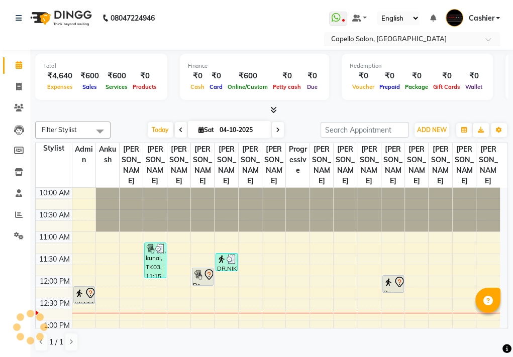 This screenshot has height=357, width=513. What do you see at coordinates (216, 87) in the screenshot?
I see `span: Card` at bounding box center [216, 87].